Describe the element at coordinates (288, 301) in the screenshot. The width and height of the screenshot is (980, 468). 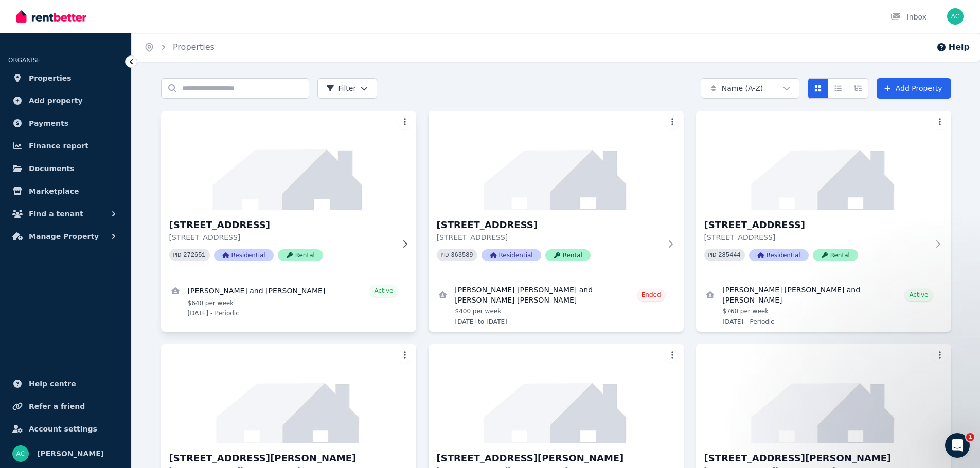
I see `a: View details for Natalia Sims and Bree Levy` at that location.